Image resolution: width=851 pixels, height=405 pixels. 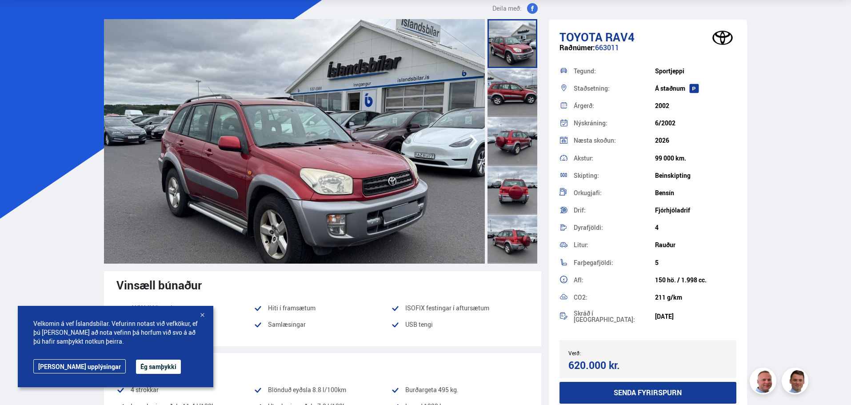 What do you see at coordinates (722, 38) in the screenshot?
I see `img: brand logo` at bounding box center [722, 38].